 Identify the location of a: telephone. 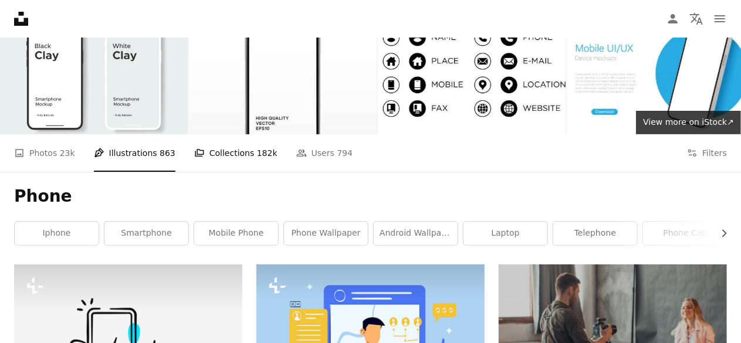
(595, 233).